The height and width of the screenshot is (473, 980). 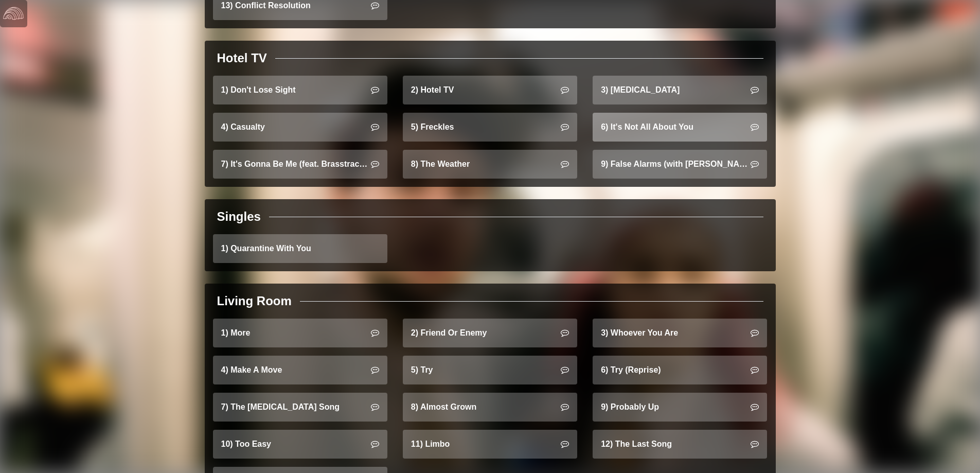 What do you see at coordinates (300, 370) in the screenshot?
I see `a: 4) Make A Move` at bounding box center [300, 370].